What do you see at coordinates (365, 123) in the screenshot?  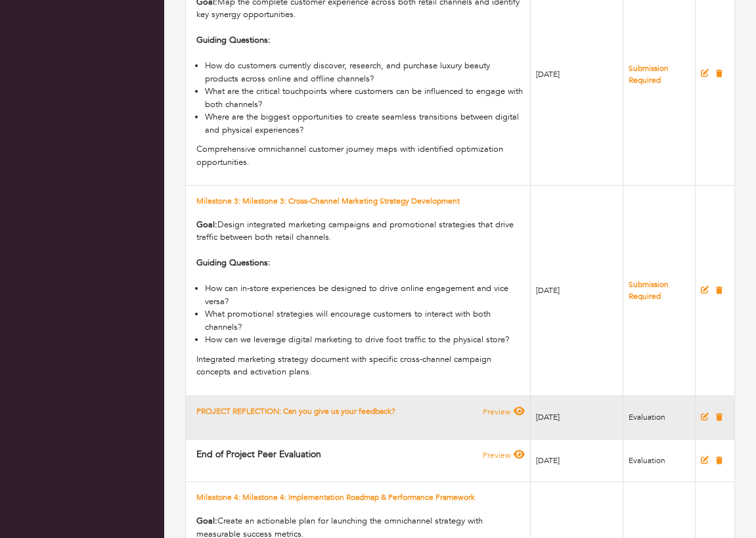 I see `li: Where are the biggest opportunities to create seamless transitions between digital and physical e...` at bounding box center [365, 123].